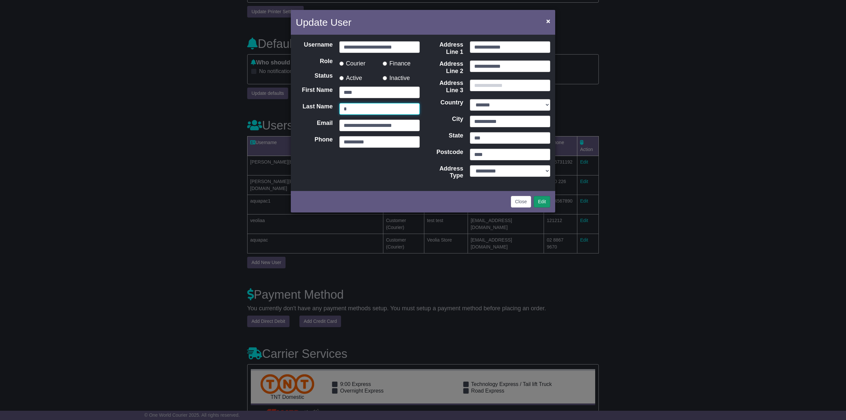  Describe the element at coordinates (314, 62) in the screenshot. I see `label: Role` at that location.